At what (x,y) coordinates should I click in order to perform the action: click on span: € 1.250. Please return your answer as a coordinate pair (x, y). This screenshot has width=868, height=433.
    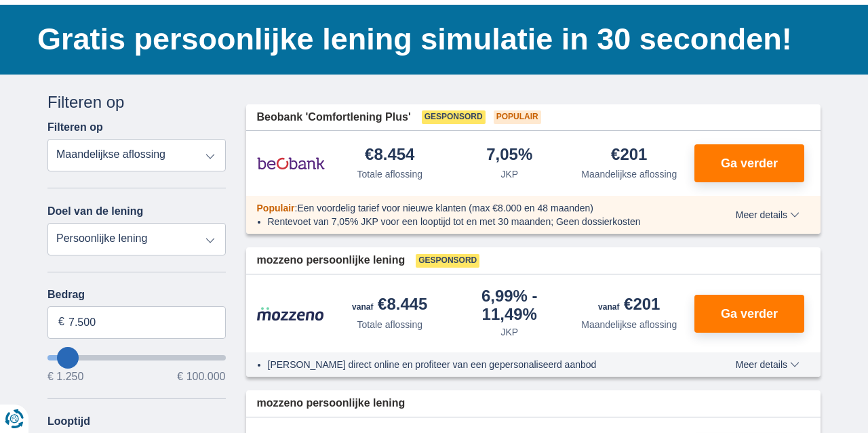
    Looking at the image, I should click on (65, 377).